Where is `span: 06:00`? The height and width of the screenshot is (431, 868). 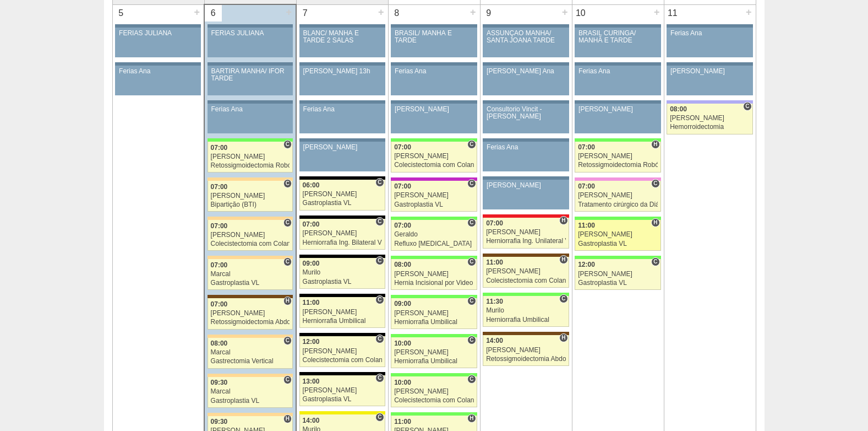 span: 06:00 is located at coordinates (311, 185).